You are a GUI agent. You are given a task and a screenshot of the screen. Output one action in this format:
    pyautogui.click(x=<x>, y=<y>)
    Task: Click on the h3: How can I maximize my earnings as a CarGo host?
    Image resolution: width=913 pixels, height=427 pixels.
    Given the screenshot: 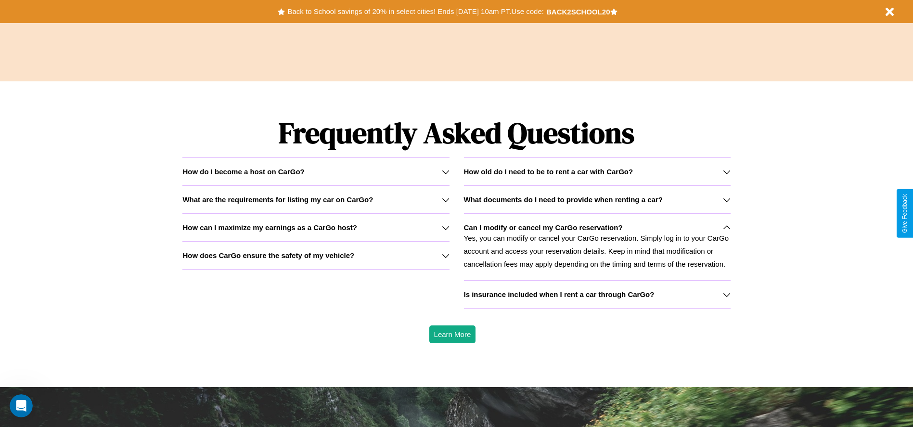 What is the action you would take?
    pyautogui.click(x=269, y=227)
    